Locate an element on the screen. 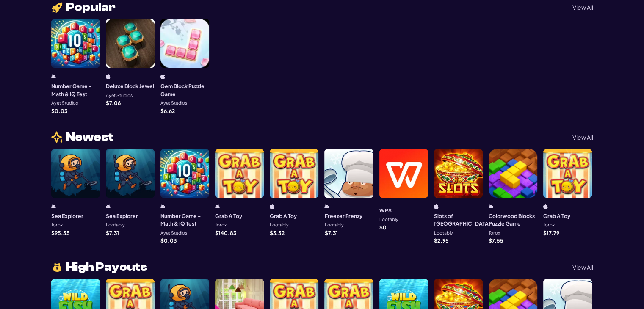 This screenshot has height=309, width=644. p: $ 7.55 is located at coordinates (496, 241).